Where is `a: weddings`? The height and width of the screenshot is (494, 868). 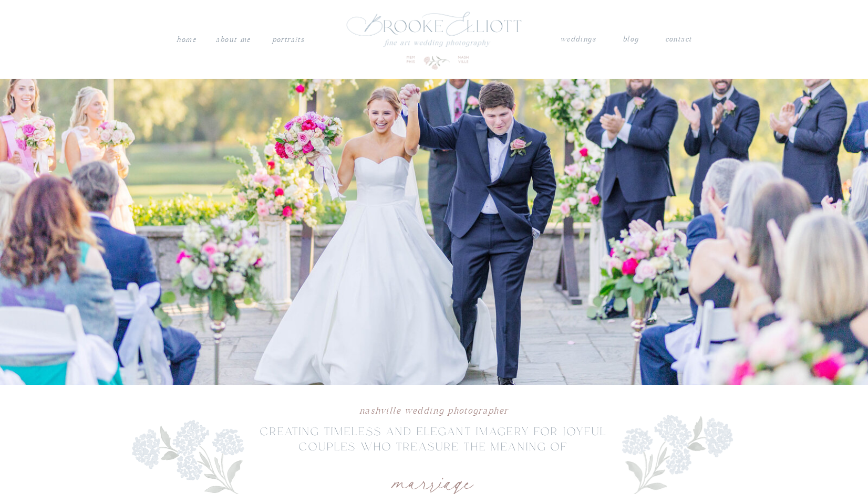
a: weddings is located at coordinates (578, 40).